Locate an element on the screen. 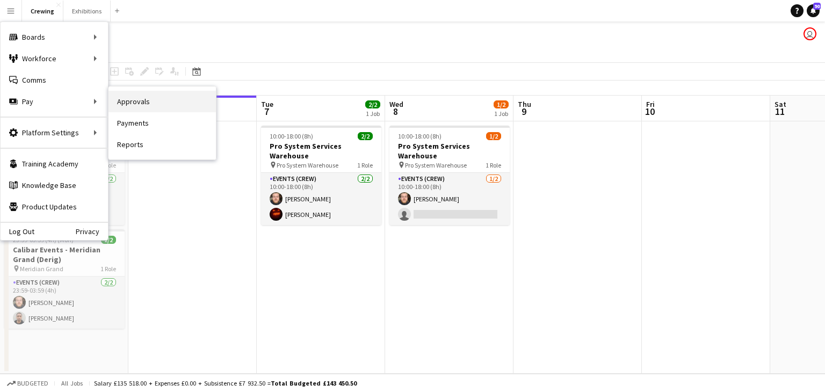 This screenshot has height=392, width=825. span: 8 is located at coordinates (395, 111).